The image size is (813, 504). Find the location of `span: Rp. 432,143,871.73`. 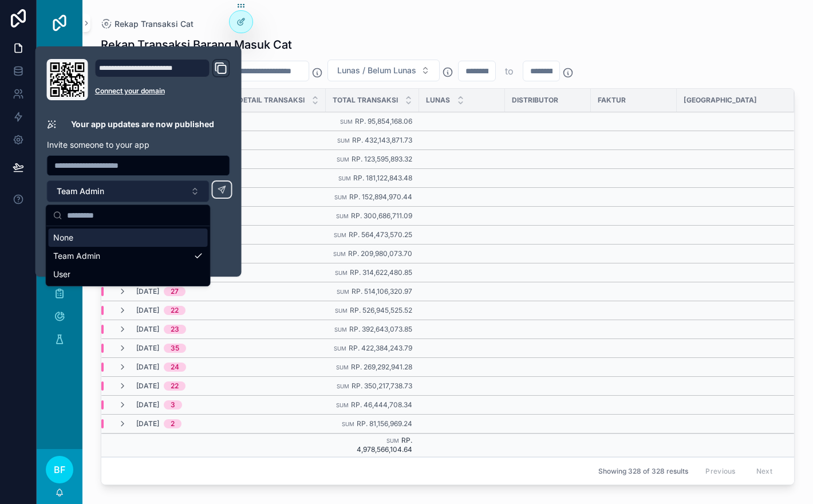

span: Rp. 432,143,871.73 is located at coordinates (382, 140).